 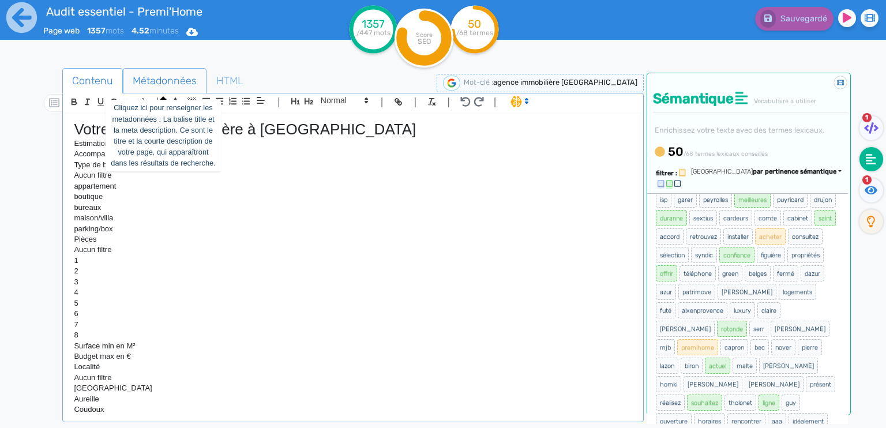 What do you see at coordinates (176, 12) in the screenshot?
I see `input: title` at bounding box center [176, 12].